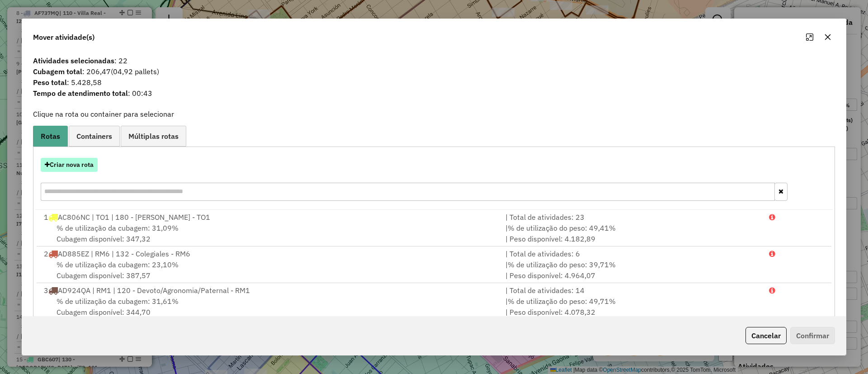 Image resolution: width=868 pixels, height=374 pixels. Describe the element at coordinates (94, 136) in the screenshot. I see `span: Containers` at that location.